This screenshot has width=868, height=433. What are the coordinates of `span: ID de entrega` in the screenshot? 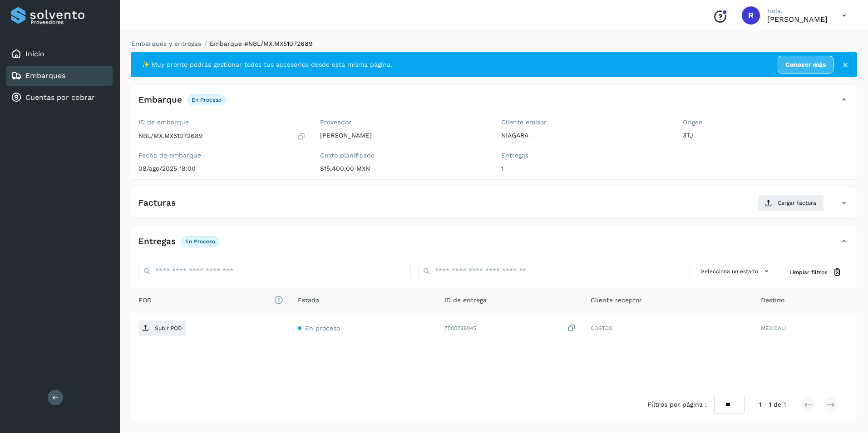 It's located at (466, 301).